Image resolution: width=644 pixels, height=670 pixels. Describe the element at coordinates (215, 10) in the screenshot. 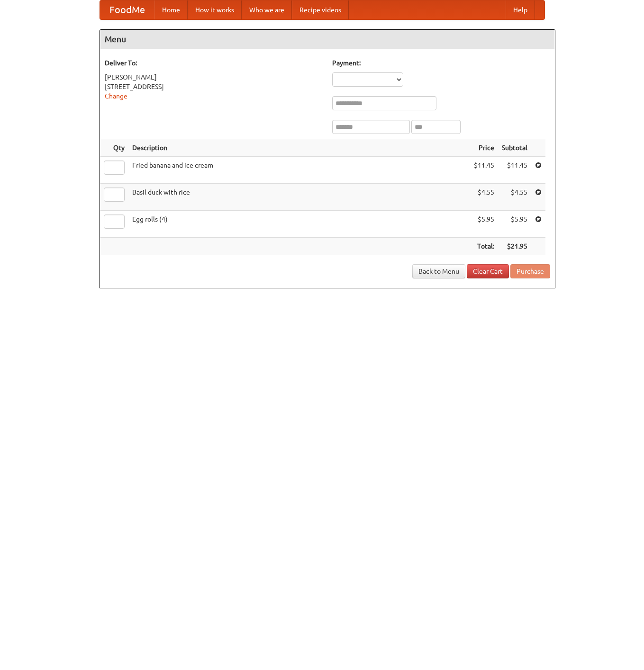

I see `a: How it works` at that location.